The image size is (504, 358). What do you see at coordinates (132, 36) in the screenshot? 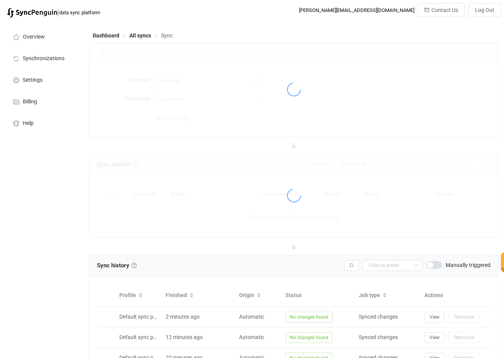
I see `div: Breadcrumb` at bounding box center [132, 36].